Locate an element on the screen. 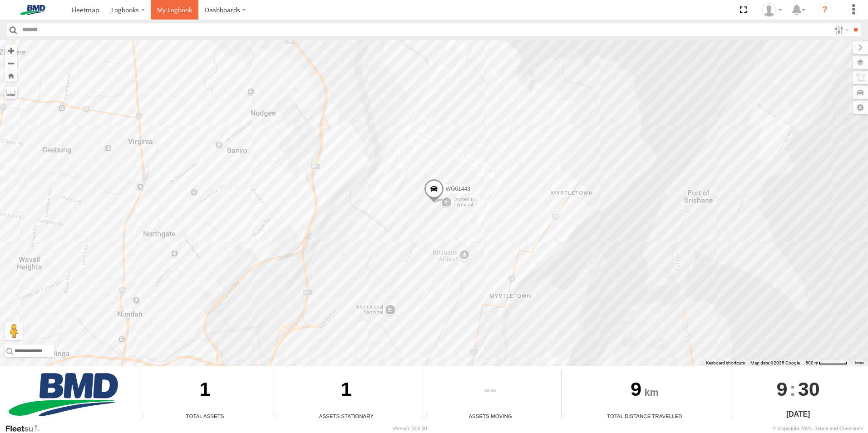 Image resolution: width=868 pixels, height=433 pixels. span: WG01443 is located at coordinates (458, 188).